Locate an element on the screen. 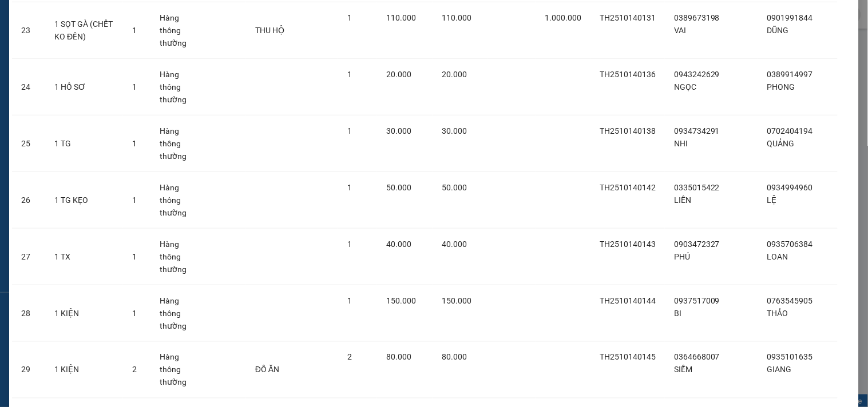 Image resolution: width=868 pixels, height=407 pixels. span: TH2510140145 is located at coordinates (627, 357).